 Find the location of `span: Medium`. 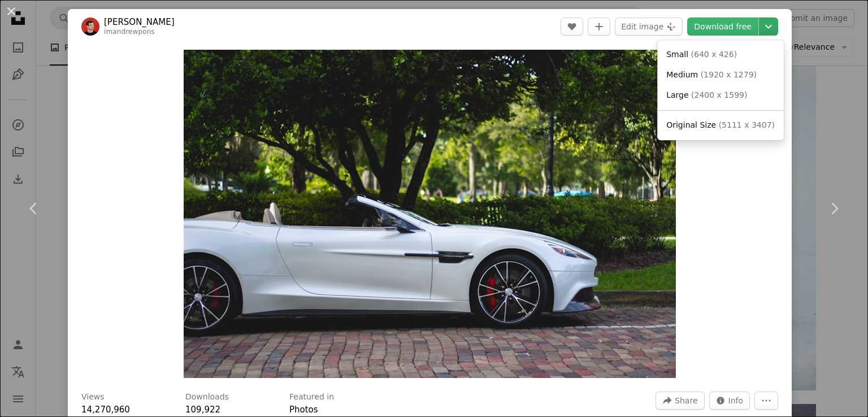

span: Medium is located at coordinates (682, 75).